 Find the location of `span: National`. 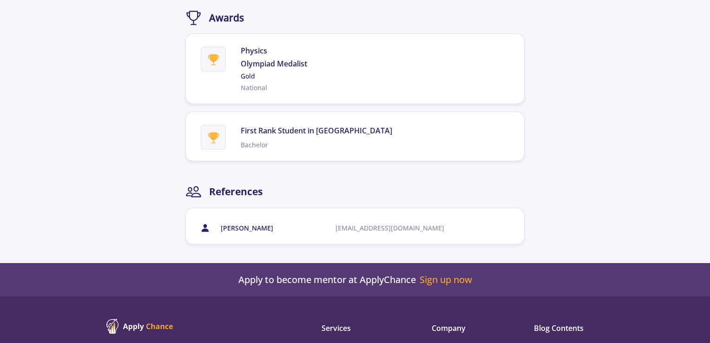

span: National is located at coordinates (274, 87).